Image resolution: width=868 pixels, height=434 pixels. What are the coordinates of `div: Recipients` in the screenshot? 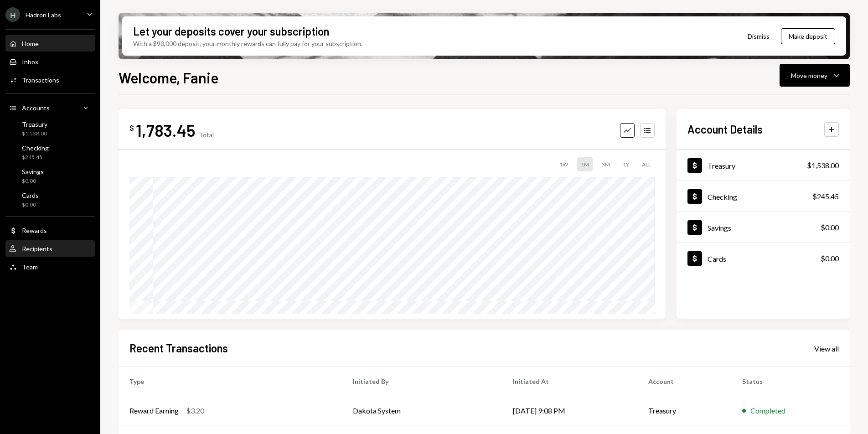 It's located at (37, 248).